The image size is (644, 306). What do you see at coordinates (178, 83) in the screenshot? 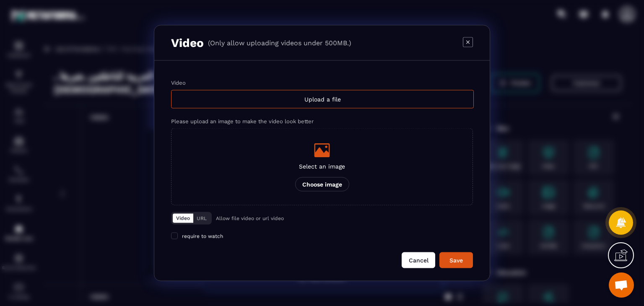
I see `label: Video` at bounding box center [178, 83].